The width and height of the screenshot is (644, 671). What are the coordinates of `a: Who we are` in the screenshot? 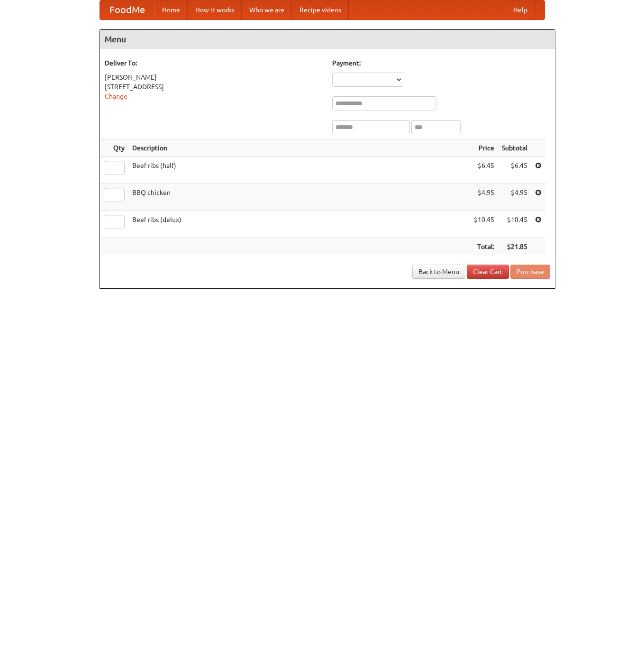 It's located at (266, 10).